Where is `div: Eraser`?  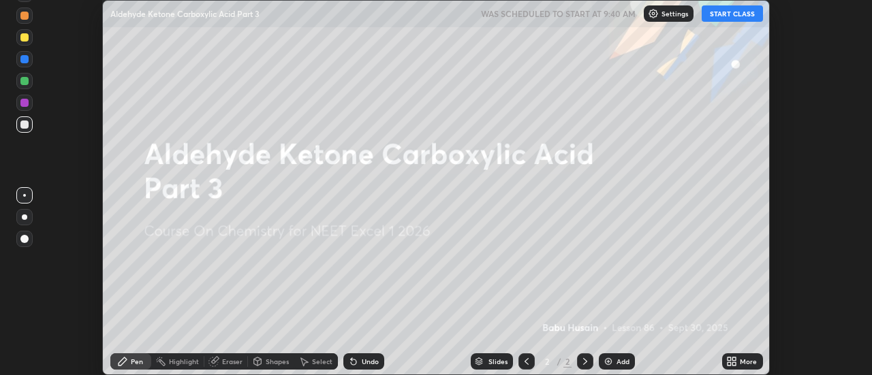
div: Eraser is located at coordinates (232, 362).